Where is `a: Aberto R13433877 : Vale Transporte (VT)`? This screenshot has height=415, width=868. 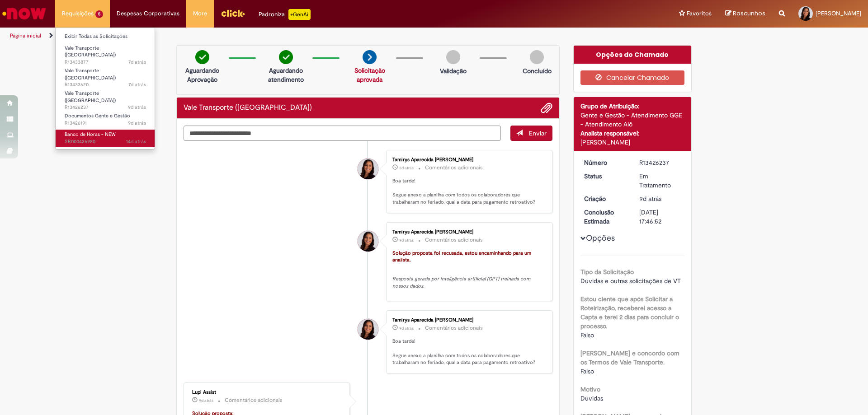
a: Aberto R13433877 : Vale Transporte (VT) is located at coordinates (105, 53).